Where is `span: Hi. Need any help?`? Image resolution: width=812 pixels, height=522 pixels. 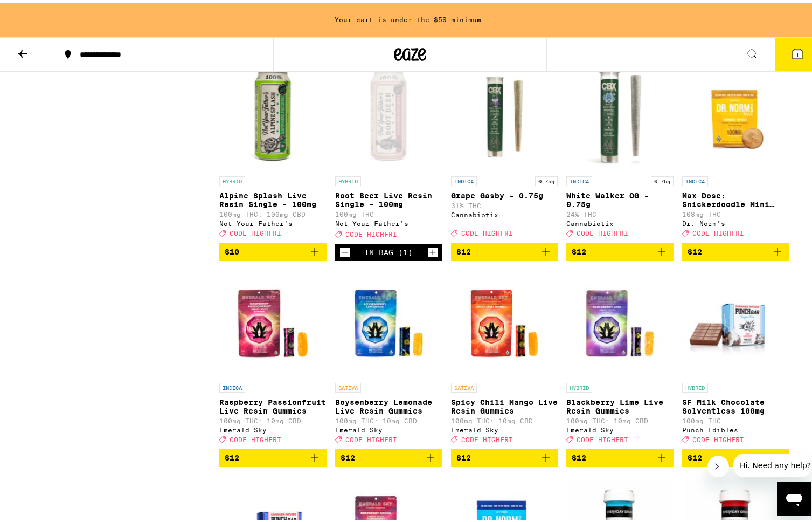 span: Hi. Need any help? is located at coordinates (42, 12).